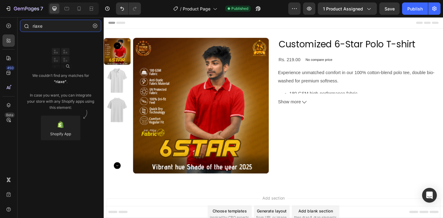  I want to click on div: Open Intercom Messenger, so click(429, 195).